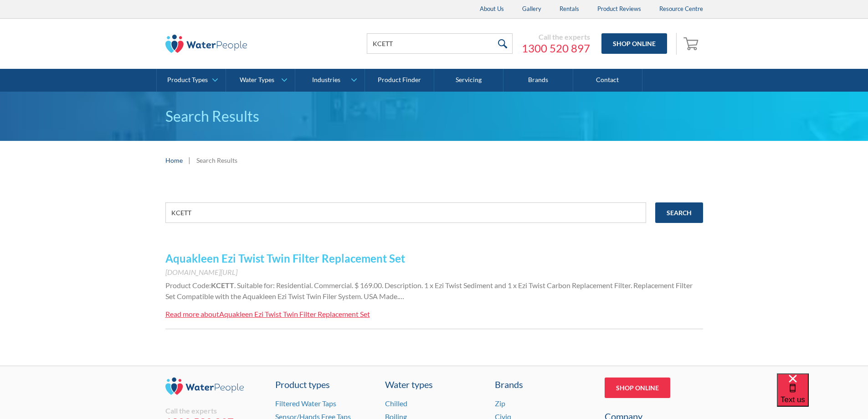  Describe the element at coordinates (188, 285) in the screenshot. I see `span: Product Code:` at that location.